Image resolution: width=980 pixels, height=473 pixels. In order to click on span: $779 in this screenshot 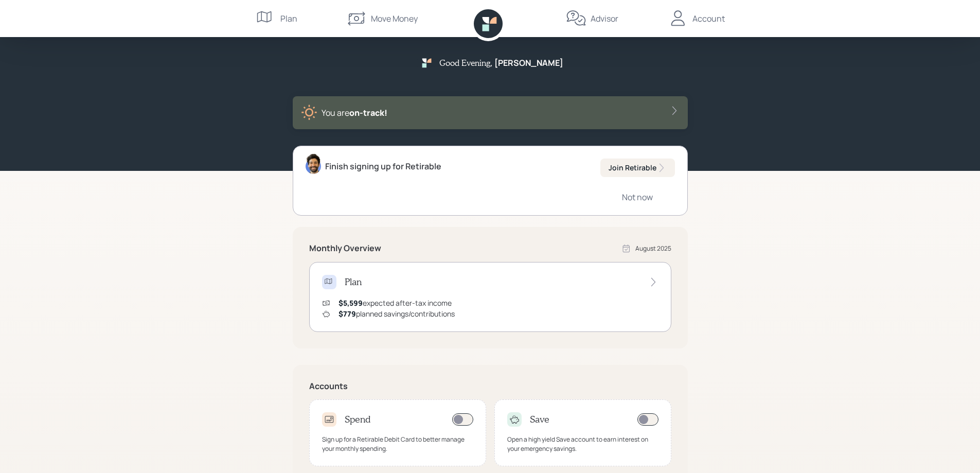, I will do `click(347, 313)`.